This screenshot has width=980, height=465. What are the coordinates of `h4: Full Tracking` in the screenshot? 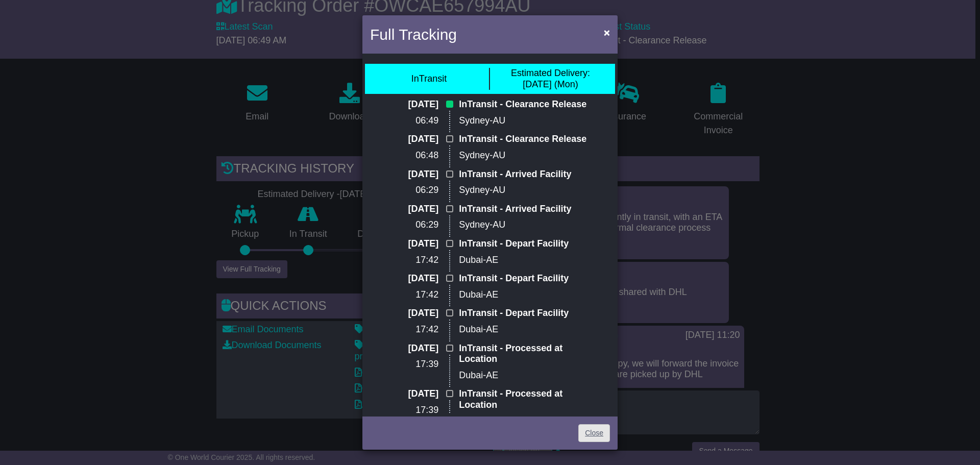 It's located at (414, 35).